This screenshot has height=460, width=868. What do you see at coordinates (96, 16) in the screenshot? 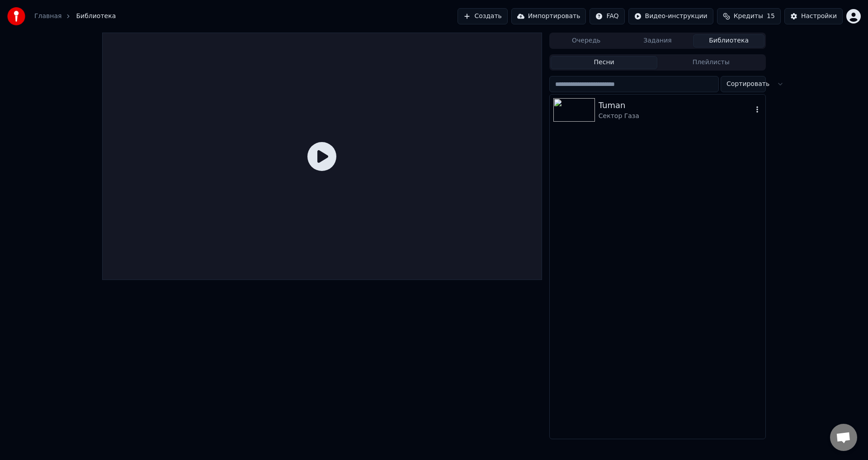
I see `span: Библиотека` at bounding box center [96, 16].